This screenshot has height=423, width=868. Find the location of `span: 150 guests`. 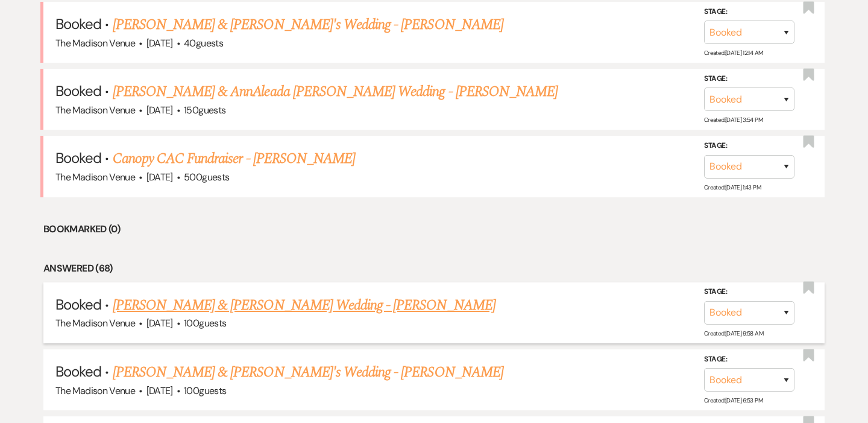

span: 150 guests is located at coordinates (204, 110).